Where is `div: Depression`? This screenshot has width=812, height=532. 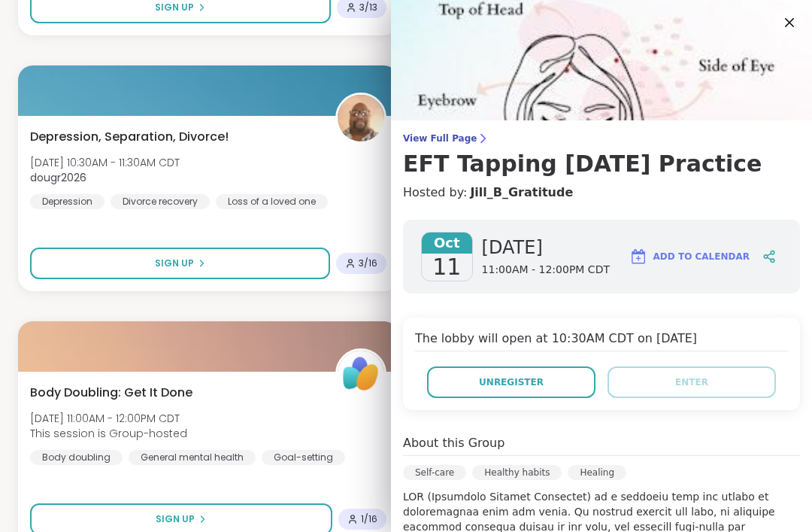
div: Depression is located at coordinates (67, 202).